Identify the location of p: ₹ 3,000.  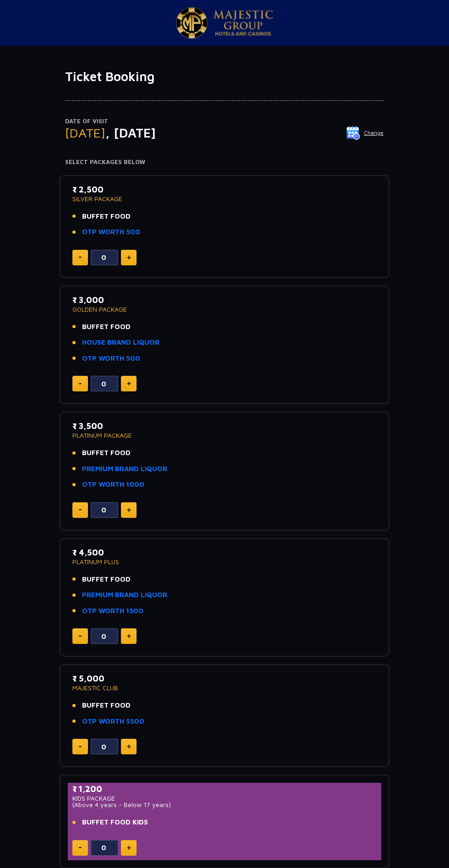
(224, 300).